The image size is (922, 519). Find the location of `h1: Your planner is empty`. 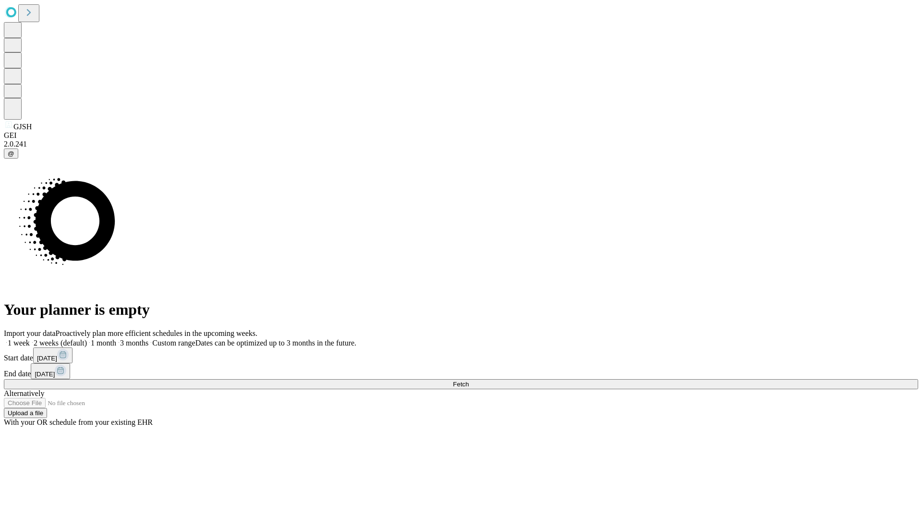

h1: Your planner is empty is located at coordinates (461, 309).